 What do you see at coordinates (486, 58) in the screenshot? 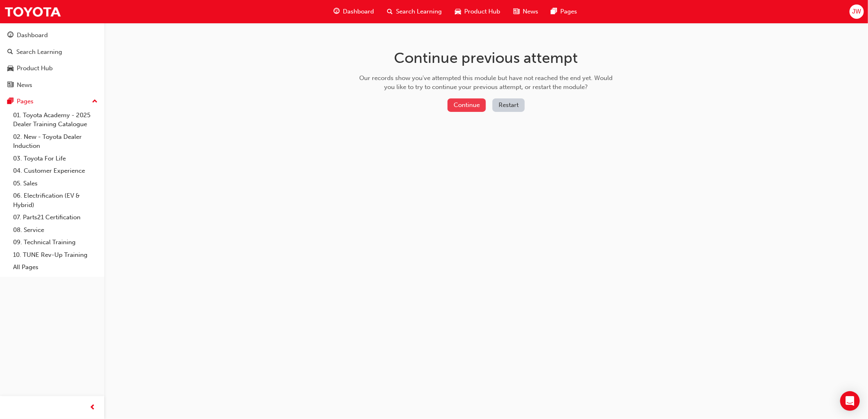
I see `h1: Continue previous attempt` at bounding box center [486, 58].